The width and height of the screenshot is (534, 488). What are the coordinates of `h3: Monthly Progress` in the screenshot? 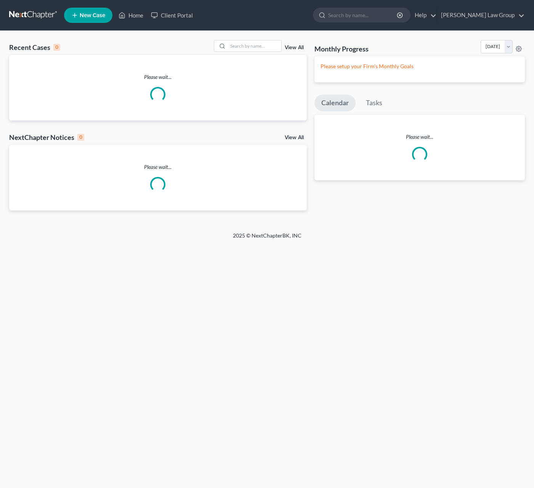 It's located at (341, 49).